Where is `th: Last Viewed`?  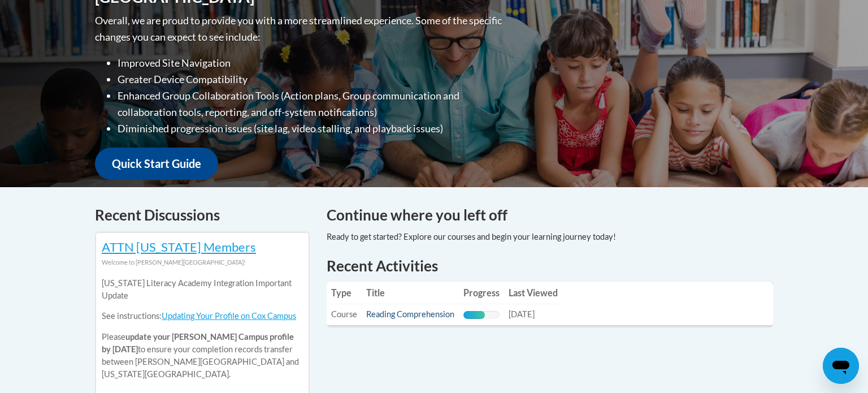
th: Last Viewed is located at coordinates (533, 293).